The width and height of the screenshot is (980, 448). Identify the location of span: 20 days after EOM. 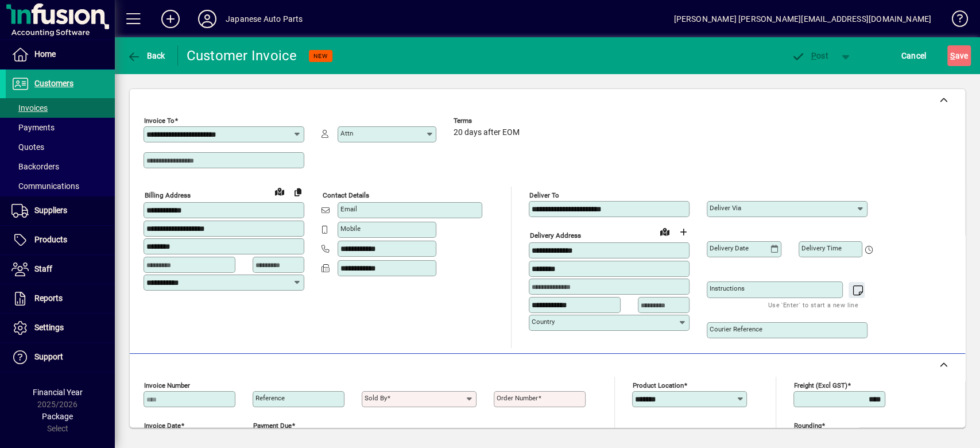
(486, 133).